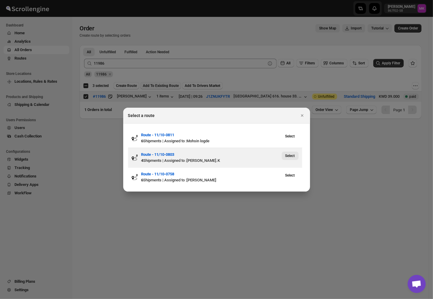  I want to click on h2: Select a route, so click(141, 116).